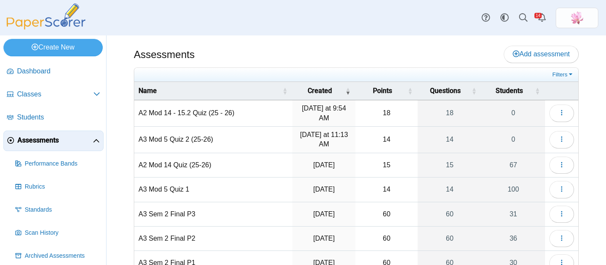  What do you see at coordinates (577, 18) in the screenshot?
I see `img: ps.MuGhfZT6iQwmPTCC` at bounding box center [577, 18].